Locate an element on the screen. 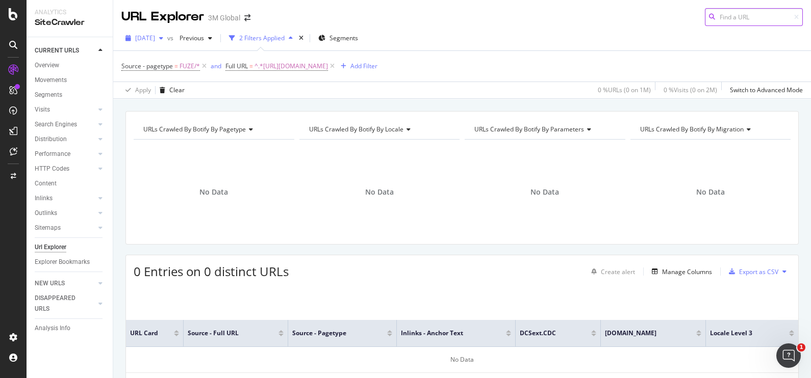 Image resolution: width=811 pixels, height=378 pixels. span: URL Card is located at coordinates (150, 334).